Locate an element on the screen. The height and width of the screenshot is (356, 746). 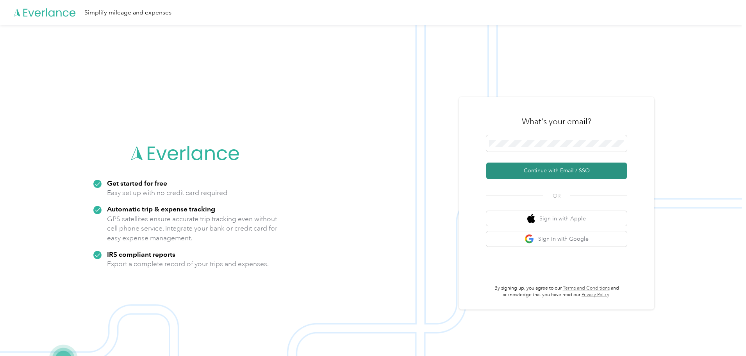
div: Simplify mileage and expenses is located at coordinates (128, 12).